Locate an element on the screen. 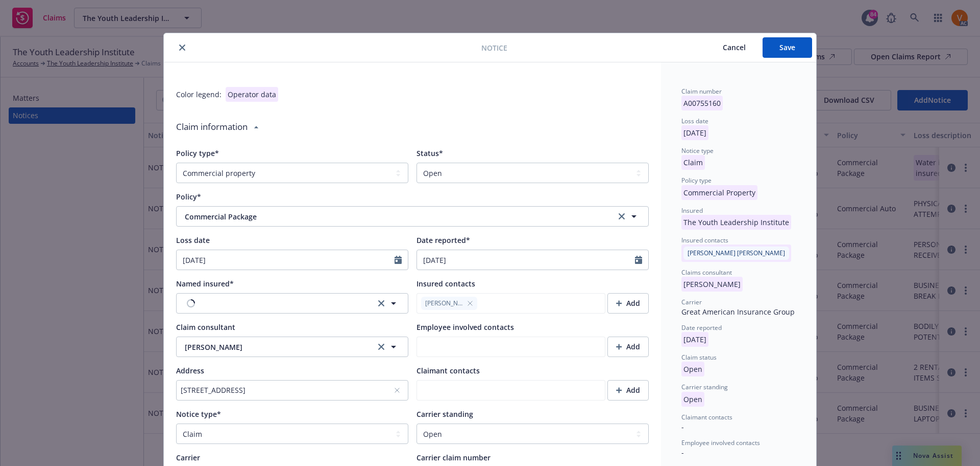 The image size is (980, 466). span: A00755160 is located at coordinates (702, 103).